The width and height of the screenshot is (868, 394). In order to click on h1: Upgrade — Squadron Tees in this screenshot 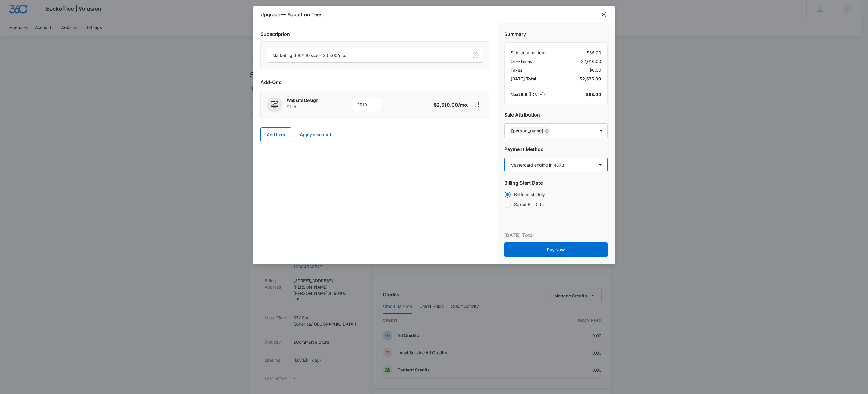, I will do `click(292, 14)`.